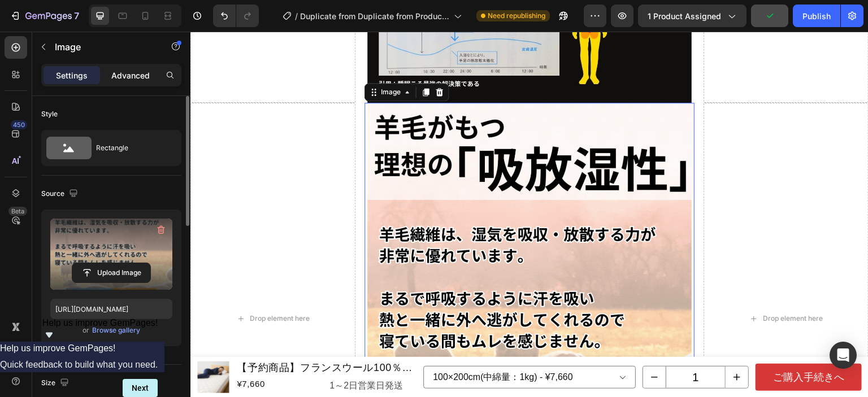 The image size is (868, 397). I want to click on span: Need republishing, so click(516, 16).